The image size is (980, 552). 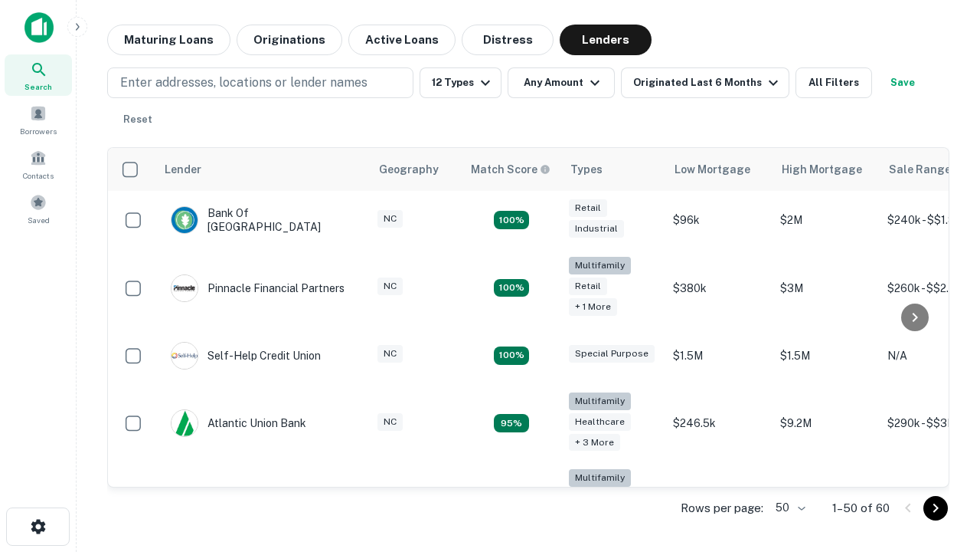 What do you see at coordinates (705, 83) in the screenshot?
I see `button: Originated Last 6 Months` at bounding box center [705, 83].